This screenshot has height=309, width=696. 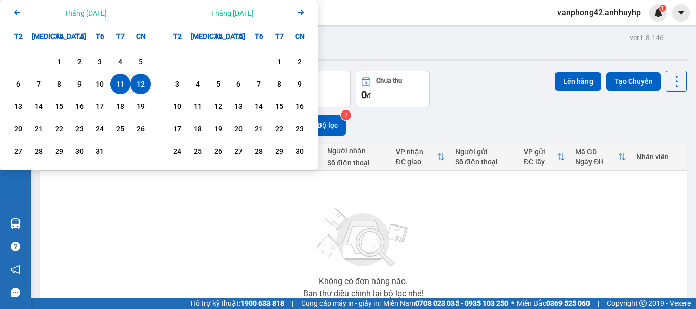 I want to click on div: Choose Thứ Bảy, tháng 10 25 2025. It's available., so click(x=120, y=129).